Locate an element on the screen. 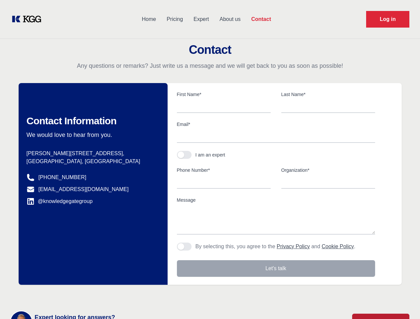 The height and width of the screenshot is (319, 420). label: Email* is located at coordinates (276, 124).